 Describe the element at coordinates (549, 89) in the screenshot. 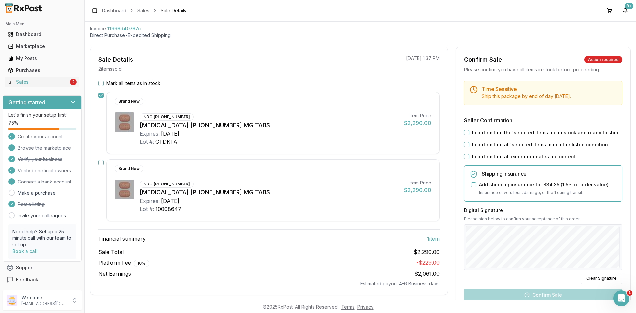

I see `h5: Time Sensitive` at that location.